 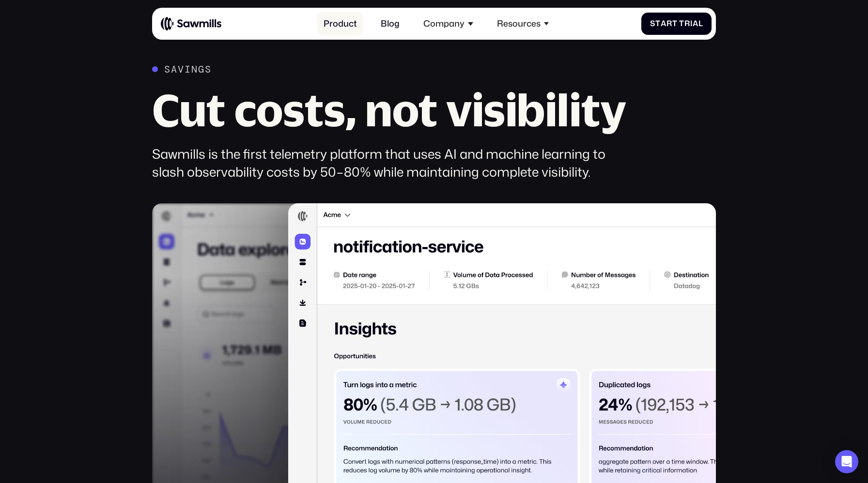 I want to click on a: Blog, so click(x=390, y=23).